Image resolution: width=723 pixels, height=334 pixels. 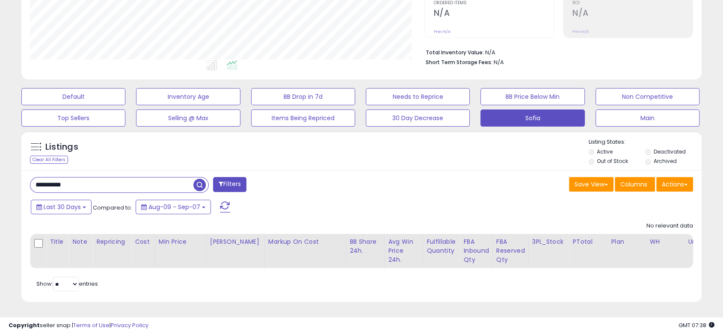 What do you see at coordinates (230, 184) in the screenshot?
I see `button: Filters` at bounding box center [230, 184].